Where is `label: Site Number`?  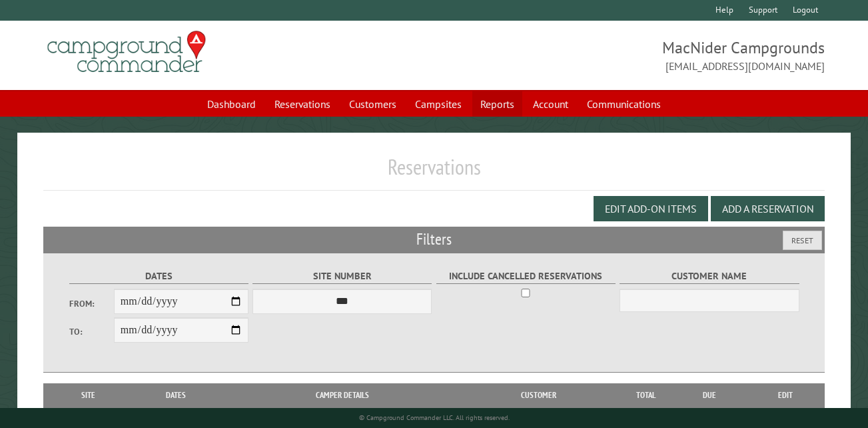 label: Site Number is located at coordinates (342, 276).